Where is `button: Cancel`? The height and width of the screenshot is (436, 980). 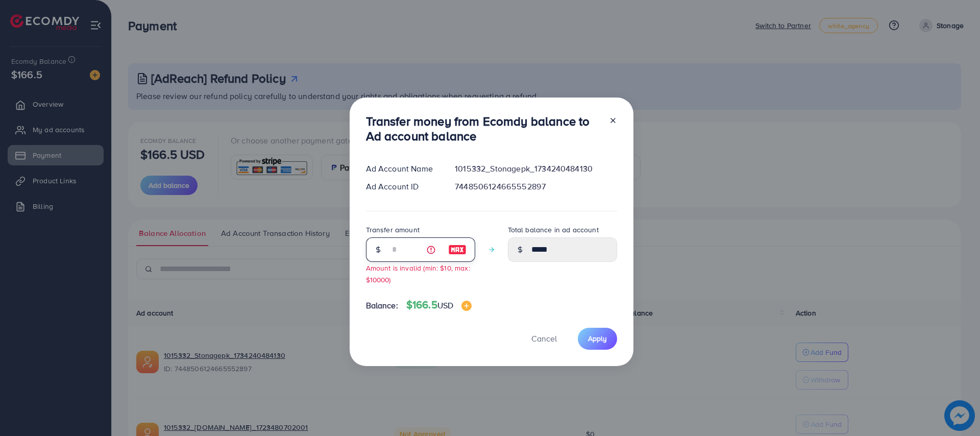 button: Cancel is located at coordinates (544, 339).